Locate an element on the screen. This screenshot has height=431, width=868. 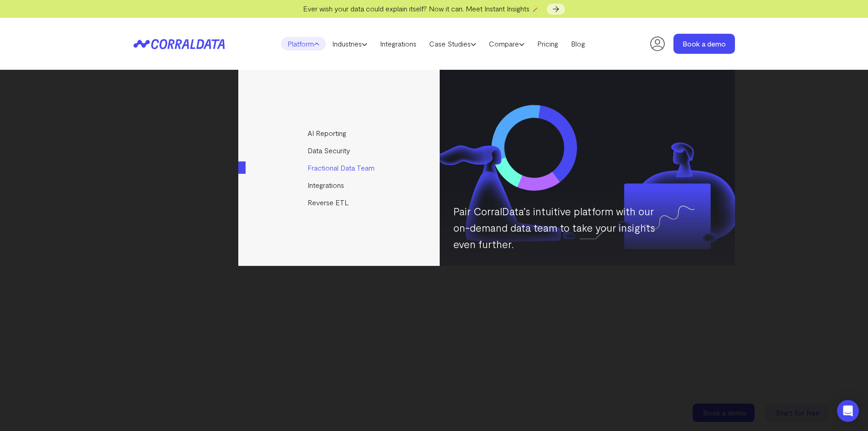
a: Data Security is located at coordinates (340, 150).